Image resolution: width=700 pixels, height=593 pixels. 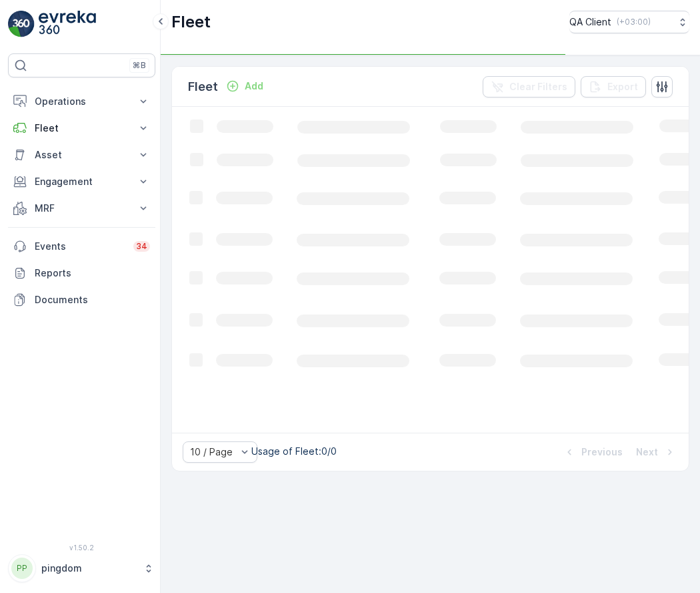 What do you see at coordinates (590, 22) in the screenshot?
I see `p: QA Client` at bounding box center [590, 22].